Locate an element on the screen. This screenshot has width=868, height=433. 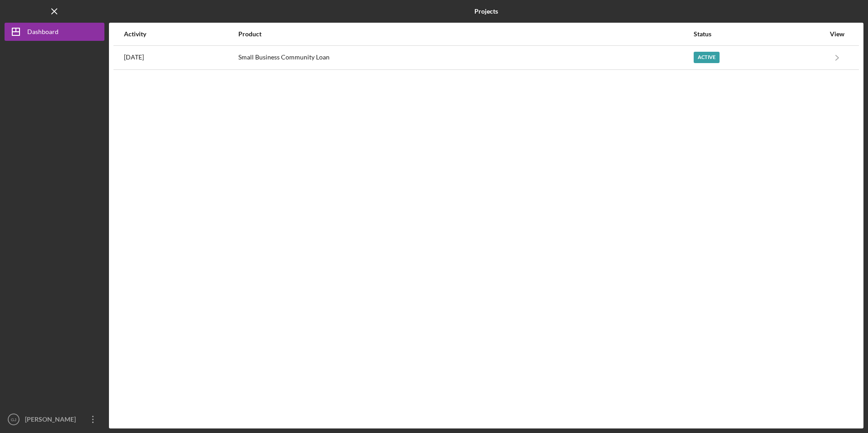
div: Dashboard is located at coordinates (43, 33).